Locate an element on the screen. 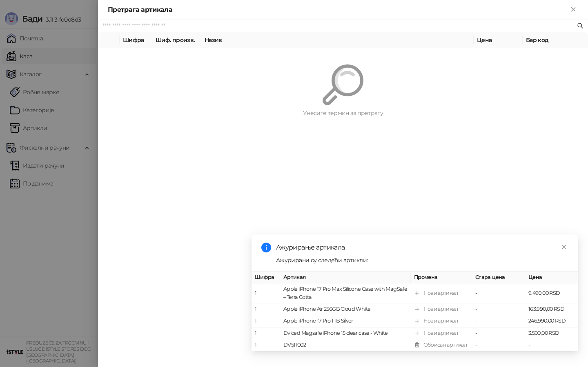 This screenshot has width=588, height=367. button: Close is located at coordinates (573, 10).